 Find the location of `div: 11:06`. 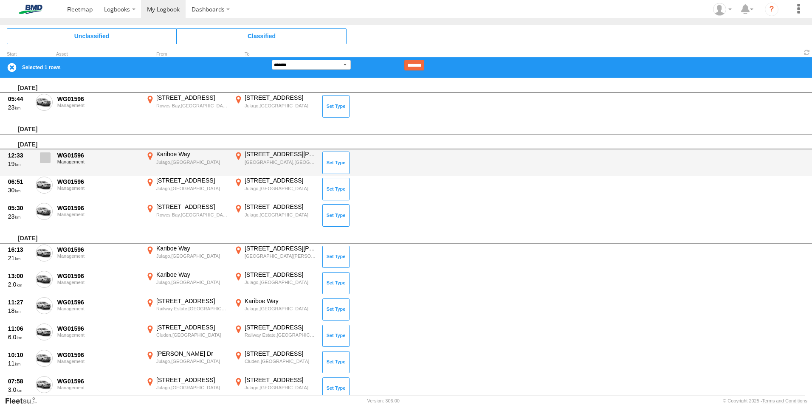

div: 11:06 is located at coordinates (20, 329).